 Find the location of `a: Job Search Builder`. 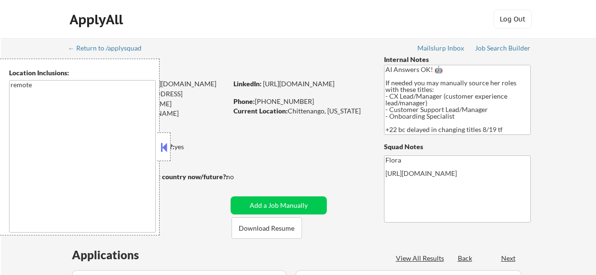

a: Job Search Builder is located at coordinates (503, 49).